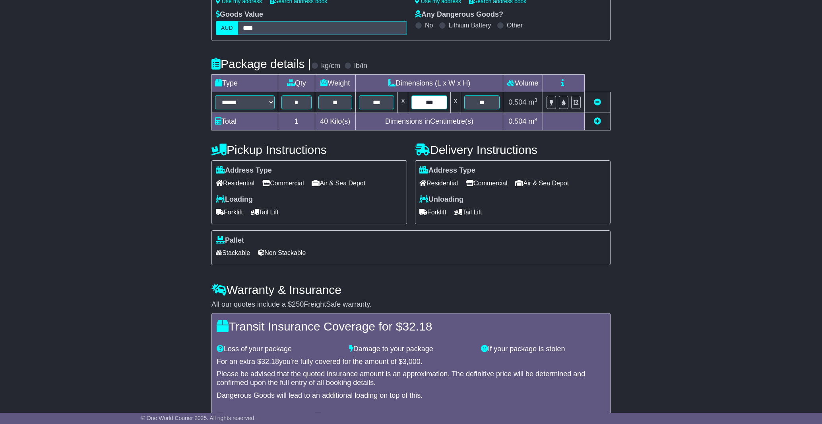 Image resolution: width=822 pixels, height=424 pixels. I want to click on td: Total, so click(245, 122).